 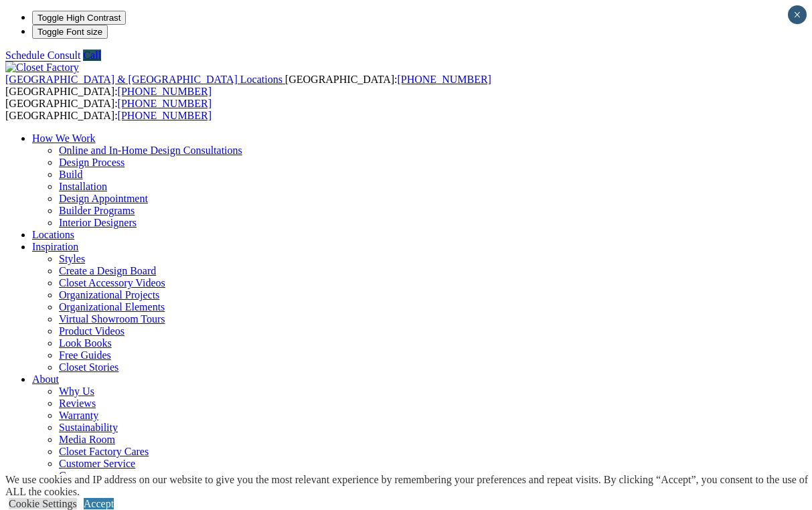 What do you see at coordinates (103, 198) in the screenshot?
I see `a: Design Appointment` at bounding box center [103, 198].